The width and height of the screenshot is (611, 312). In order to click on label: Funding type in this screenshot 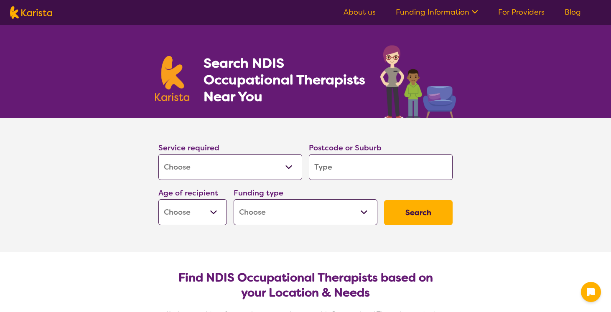, I will do `click(258, 193)`.